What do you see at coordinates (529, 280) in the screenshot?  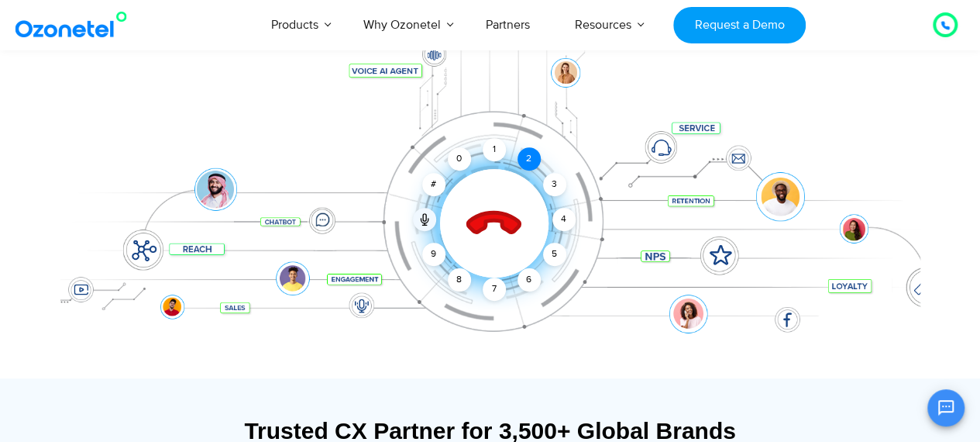 I see `div: 6` at bounding box center [529, 280].